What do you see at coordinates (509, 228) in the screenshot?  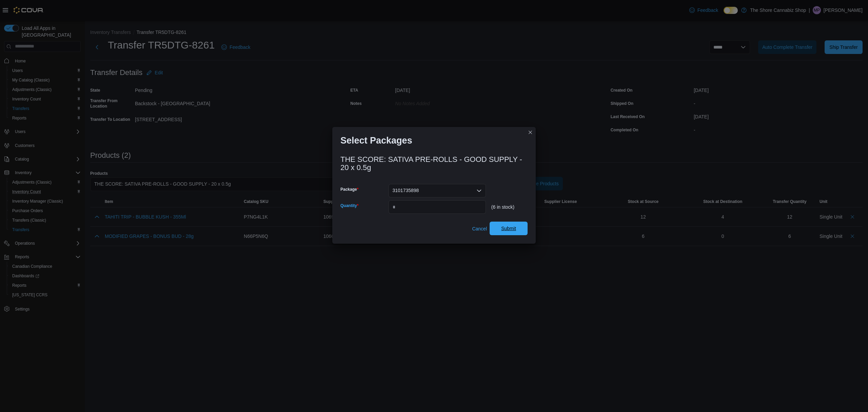 I see `button: Submit` at bounding box center [509, 228].